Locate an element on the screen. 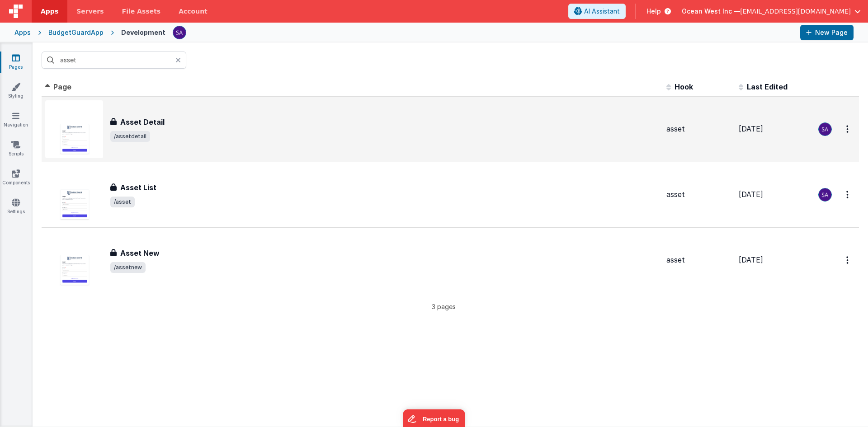 The width and height of the screenshot is (868, 427). span: Ocean West Inc — is located at coordinates (711, 12).